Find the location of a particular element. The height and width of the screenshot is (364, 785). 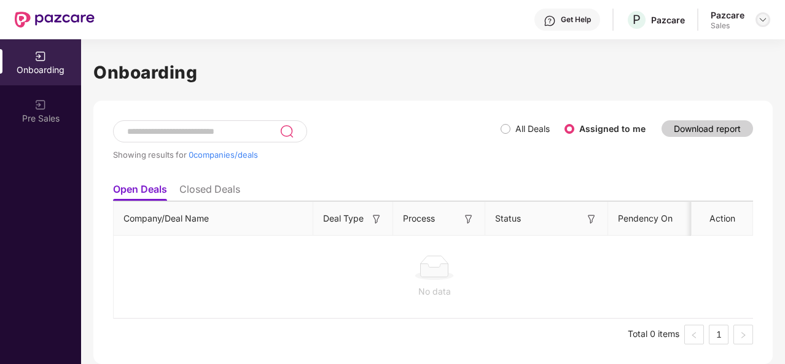

h1: Onboarding is located at coordinates (433, 72).